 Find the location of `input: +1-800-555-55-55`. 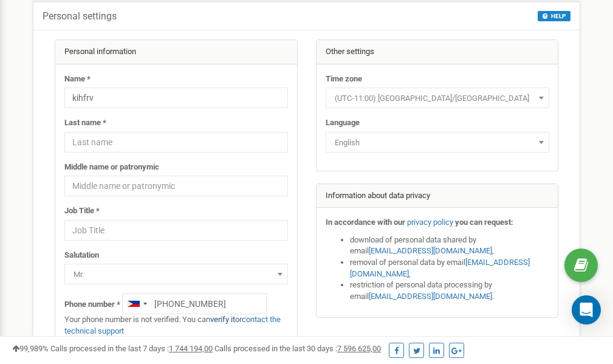

input: +1-800-555-55-55 is located at coordinates (194, 304).